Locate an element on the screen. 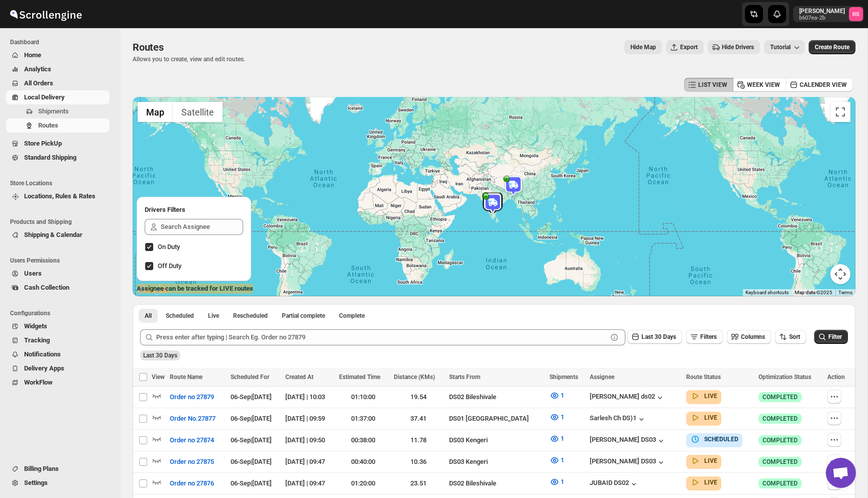 This screenshot has width=868, height=498. div: JUBAID DS02 is located at coordinates (615, 484).